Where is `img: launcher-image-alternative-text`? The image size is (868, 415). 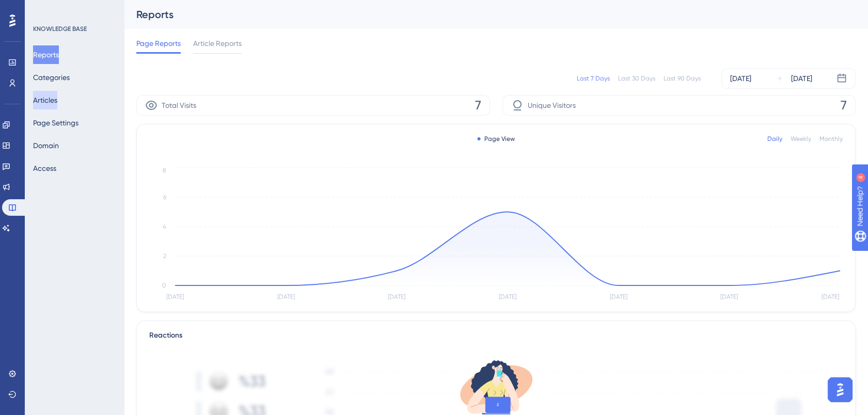
img: launcher-image-alternative-text is located at coordinates (16, 16).